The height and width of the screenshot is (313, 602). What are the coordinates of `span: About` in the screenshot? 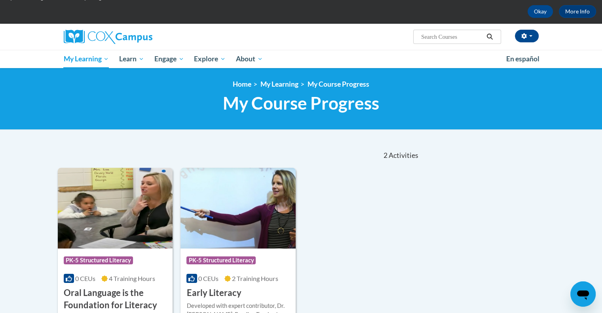 It's located at (249, 59).